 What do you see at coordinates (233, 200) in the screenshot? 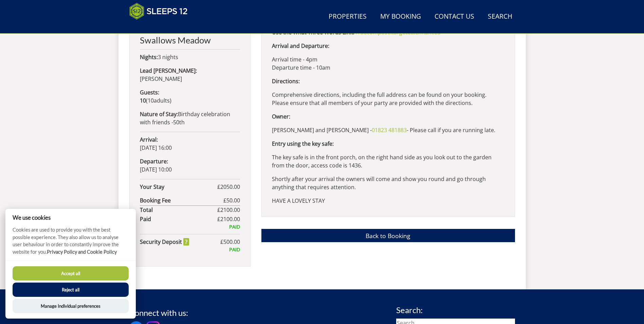
I see `span: 50.00` at bounding box center [233, 200].